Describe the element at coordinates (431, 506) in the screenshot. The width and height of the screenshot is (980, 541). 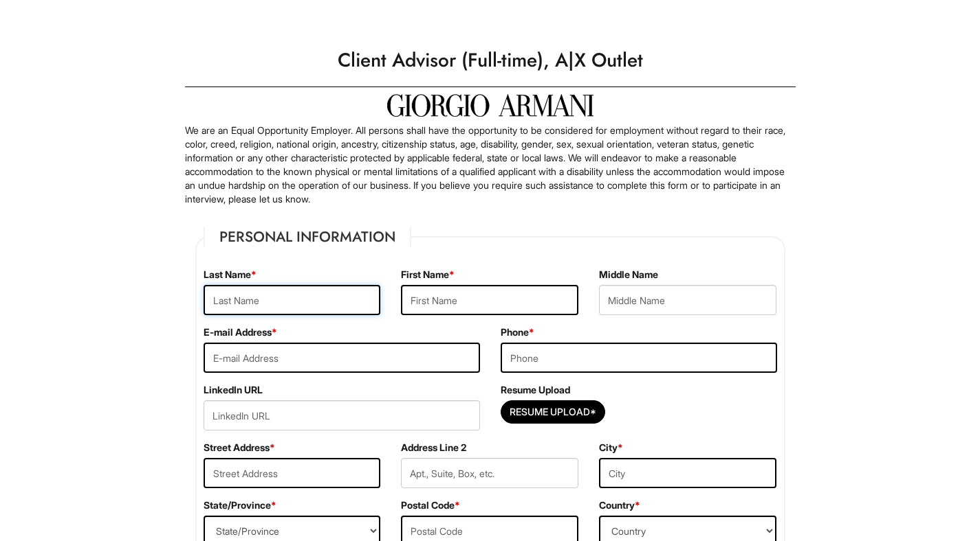
I see `label: Postal Code` at that location.